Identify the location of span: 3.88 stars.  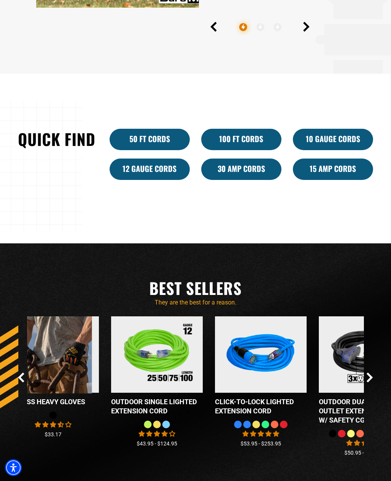
(157, 434).